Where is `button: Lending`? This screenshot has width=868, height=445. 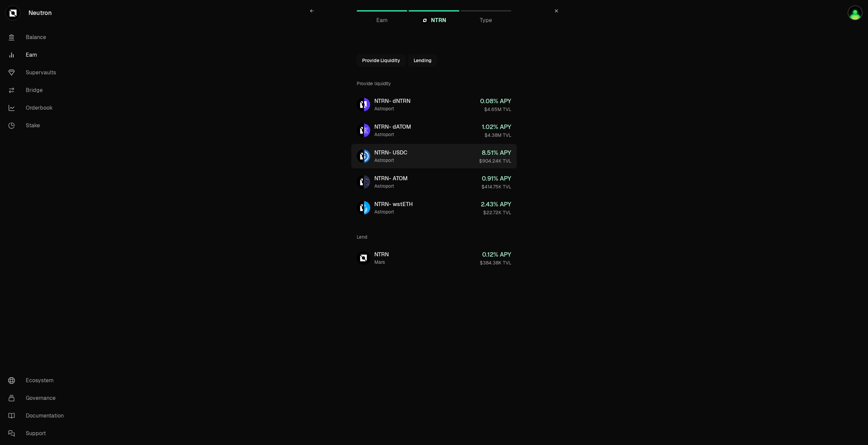
button: Lending is located at coordinates (422, 60).